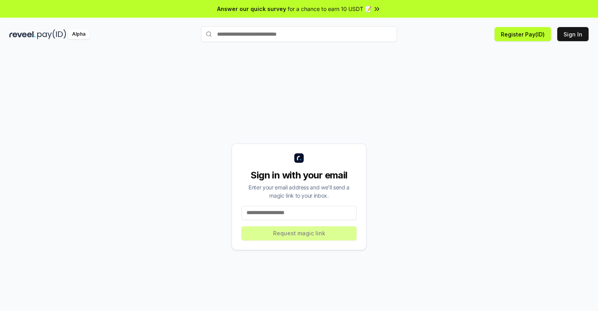  Describe the element at coordinates (299, 158) in the screenshot. I see `img: logo_small` at that location.